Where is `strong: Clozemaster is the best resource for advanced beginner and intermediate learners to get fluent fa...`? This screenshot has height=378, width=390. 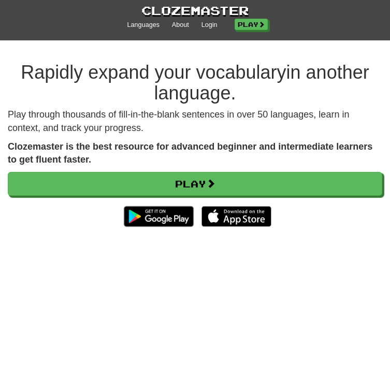 strong: Clozemaster is the best resource for advanced beginner and intermediate learners to get fluent fa... is located at coordinates (190, 153).